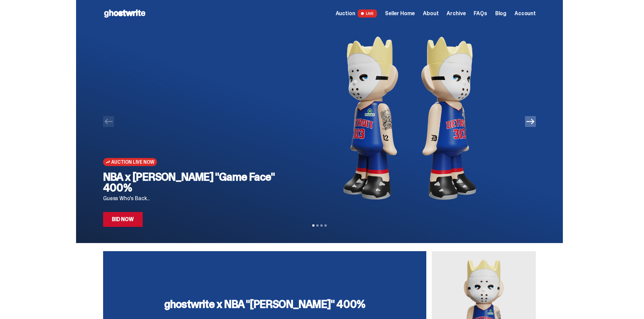 This screenshot has width=644, height=319. I want to click on span: FAQs, so click(480, 14).